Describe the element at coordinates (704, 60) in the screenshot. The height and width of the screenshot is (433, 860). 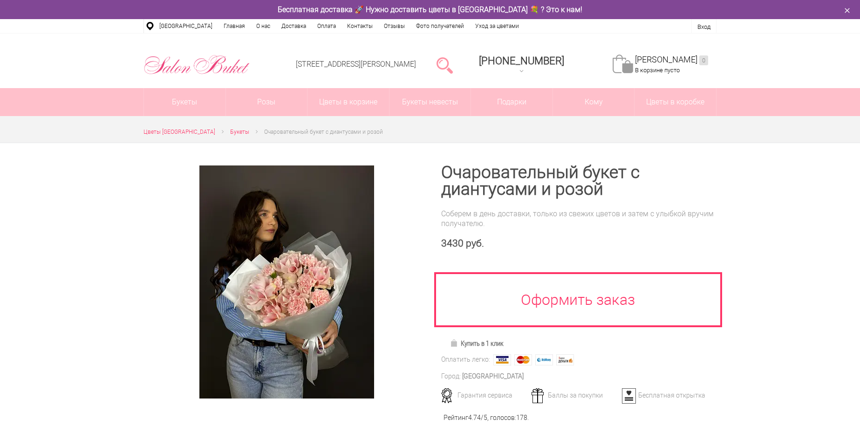
I see `ins: 0` at that location.